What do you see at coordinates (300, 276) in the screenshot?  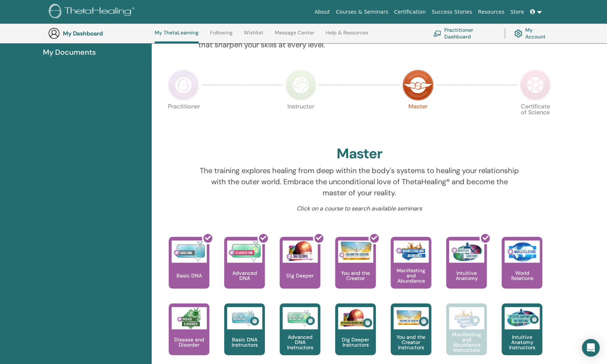 I see `p: Dig Deeper` at bounding box center [300, 276].